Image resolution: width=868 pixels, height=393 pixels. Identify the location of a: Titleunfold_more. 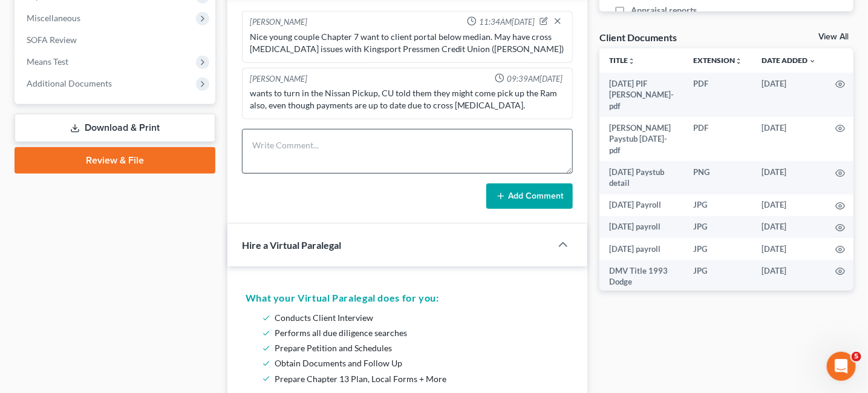
(622, 60).